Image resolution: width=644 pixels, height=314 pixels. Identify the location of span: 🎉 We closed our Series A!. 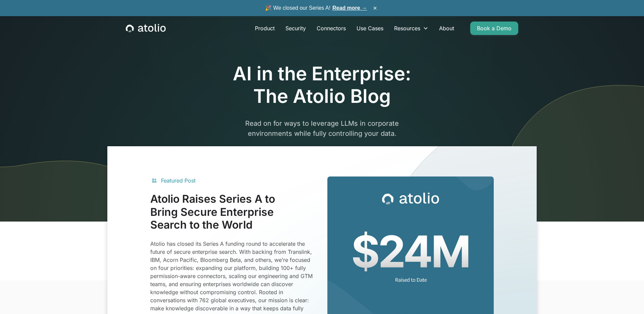
(316, 8).